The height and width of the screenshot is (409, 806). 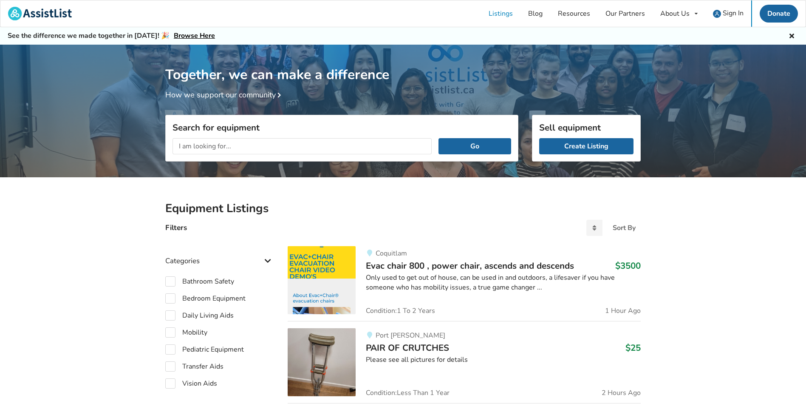 What do you see at coordinates (391, 253) in the screenshot?
I see `span: Coquitlam` at bounding box center [391, 253].